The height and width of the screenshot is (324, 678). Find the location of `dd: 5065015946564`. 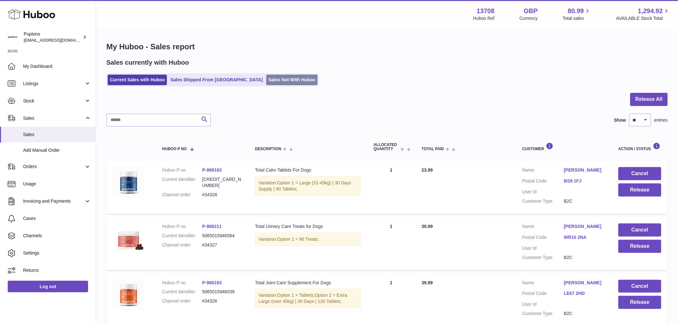

dd: 5065015946564 is located at coordinates (222, 236).